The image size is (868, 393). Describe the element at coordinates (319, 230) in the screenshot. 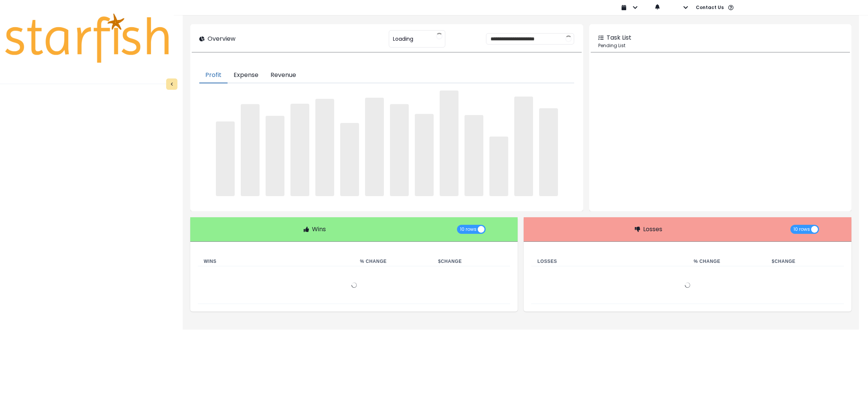

I see `p: Wins` at that location.